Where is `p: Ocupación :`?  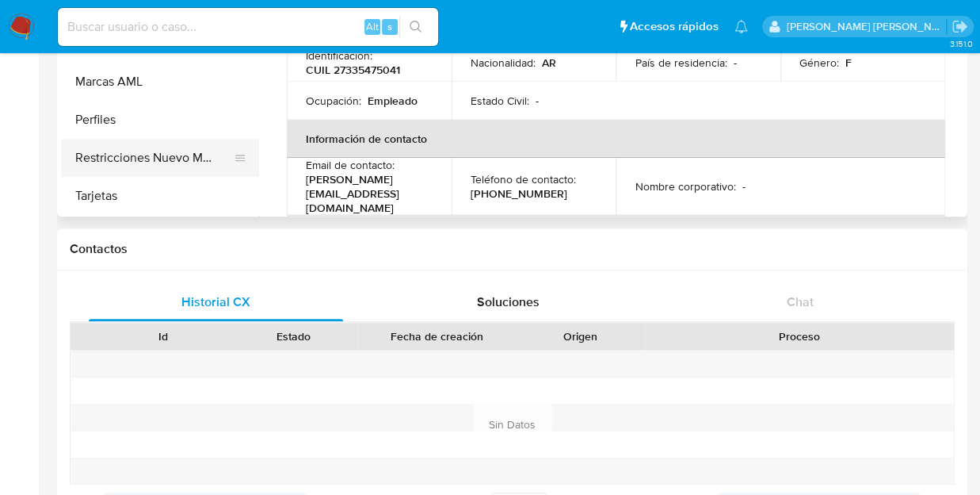
p: Ocupación : is located at coordinates (333, 101).